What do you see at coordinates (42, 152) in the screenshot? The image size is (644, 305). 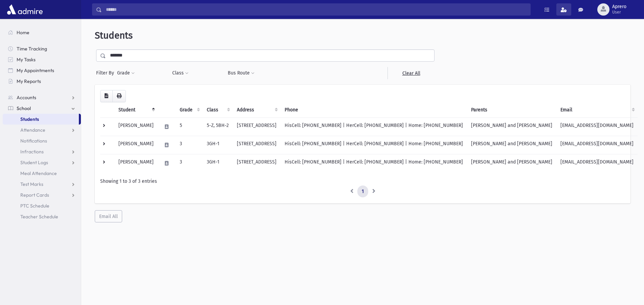 I see `a: Infractions` at bounding box center [42, 152].